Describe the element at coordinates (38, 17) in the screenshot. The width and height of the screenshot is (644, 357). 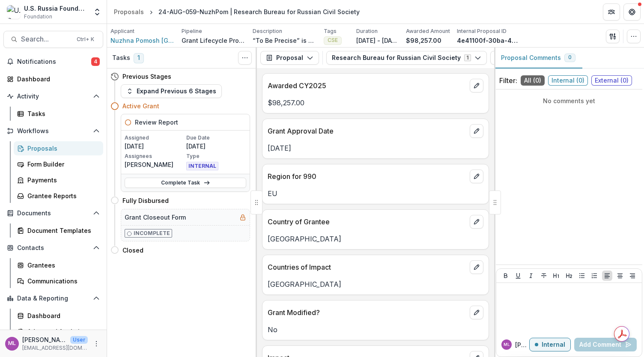
I see `span: Foundation` at that location.